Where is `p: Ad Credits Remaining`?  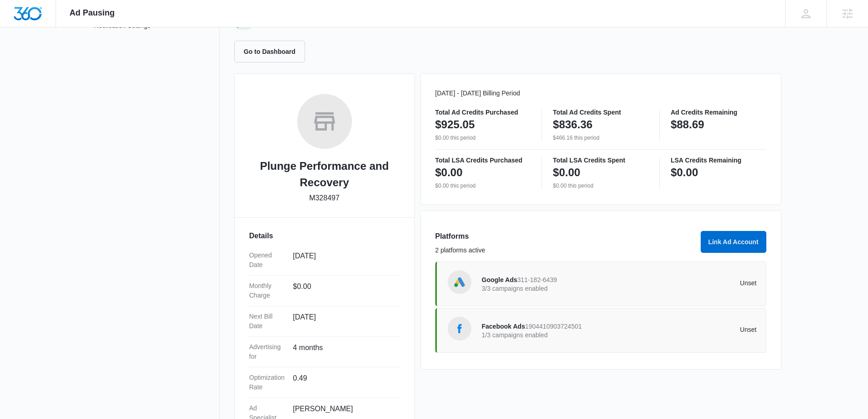 p: Ad Credits Remaining is located at coordinates (718, 112).